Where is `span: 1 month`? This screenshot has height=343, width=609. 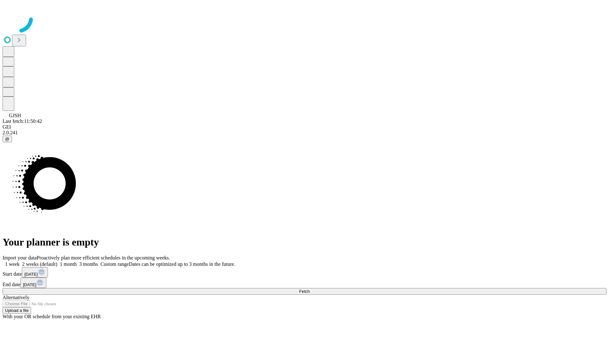
span: 1 month is located at coordinates (68, 264).